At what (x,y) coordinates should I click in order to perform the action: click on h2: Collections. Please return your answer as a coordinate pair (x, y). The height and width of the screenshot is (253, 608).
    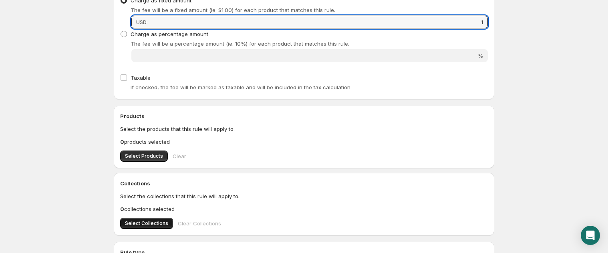
    Looking at the image, I should click on (304, 184).